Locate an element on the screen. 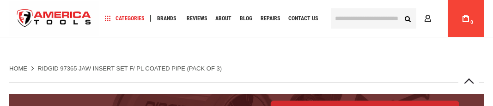  strong: RIDGID 97365 JAW INSERT SET F/ PL COATED PIPE (PACK OF 3) is located at coordinates (129, 68).